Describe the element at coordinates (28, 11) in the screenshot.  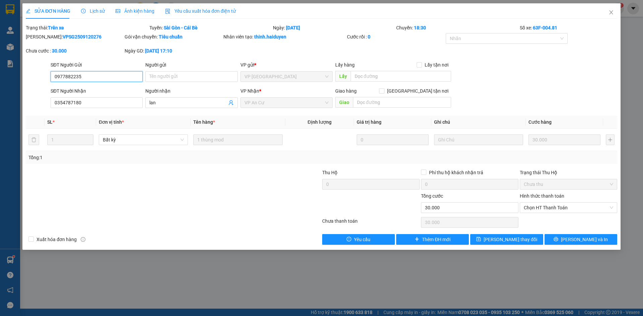
I see `span: edit` at that location.